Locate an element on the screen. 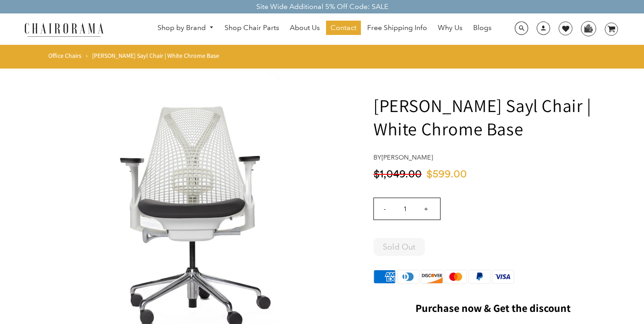 The image size is (644, 324). a: About Us is located at coordinates (305, 28).